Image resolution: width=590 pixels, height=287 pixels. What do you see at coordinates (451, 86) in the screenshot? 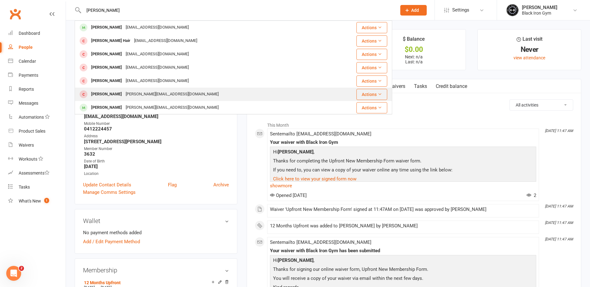
I see `a: Credit balance` at bounding box center [451, 86].